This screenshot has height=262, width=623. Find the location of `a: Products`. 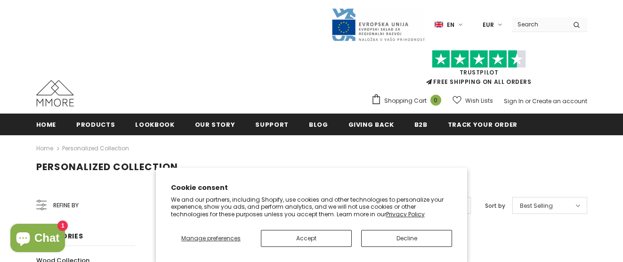

a: Products is located at coordinates (96, 124).